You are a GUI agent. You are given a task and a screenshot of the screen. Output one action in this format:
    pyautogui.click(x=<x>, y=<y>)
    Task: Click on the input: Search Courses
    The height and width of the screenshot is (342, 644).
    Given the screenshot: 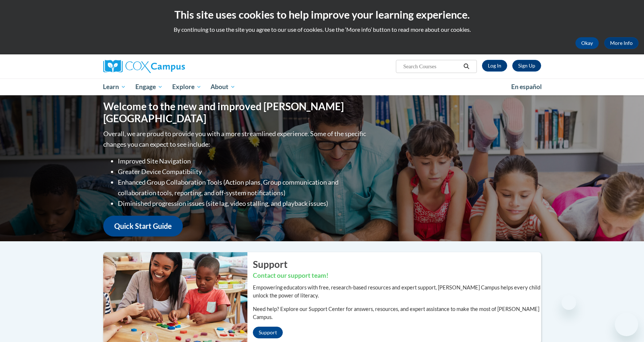 What is the action you would take?
    pyautogui.click(x=432, y=66)
    